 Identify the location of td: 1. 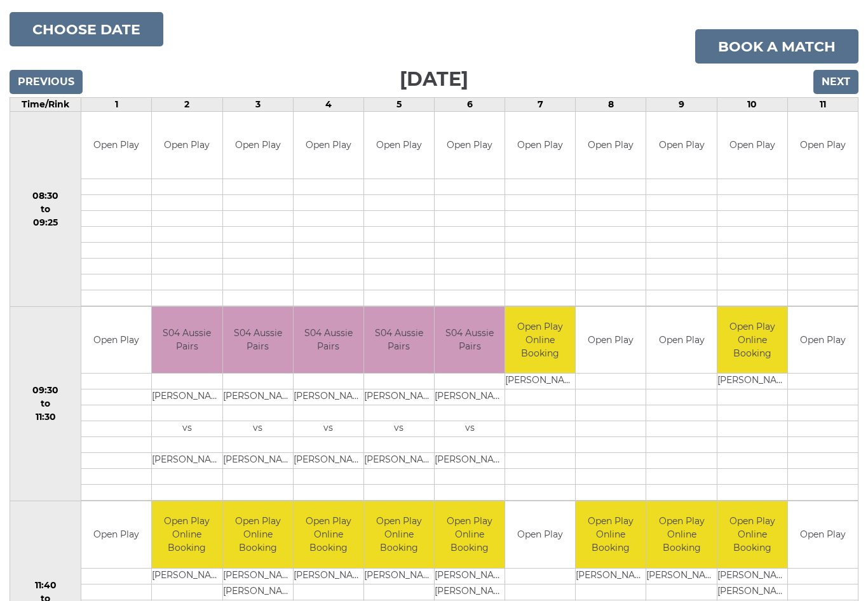
(116, 105).